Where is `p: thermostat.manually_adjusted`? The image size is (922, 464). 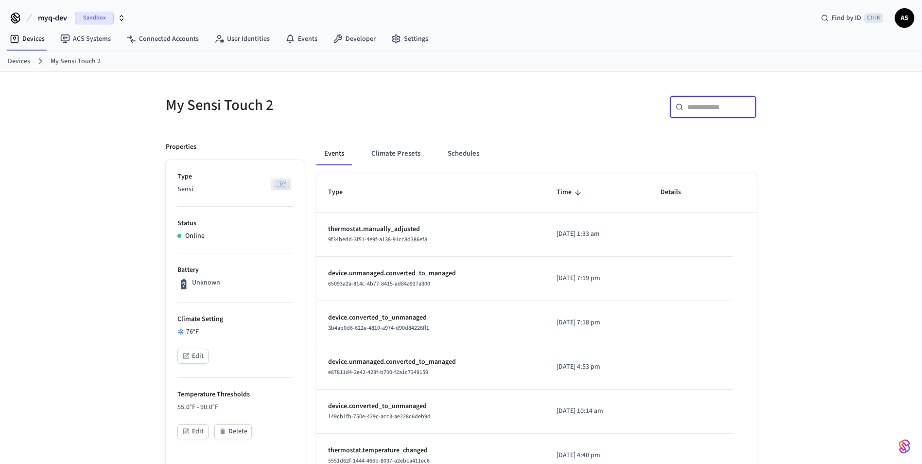
p: thermostat.manually_adjusted is located at coordinates (431, 229).